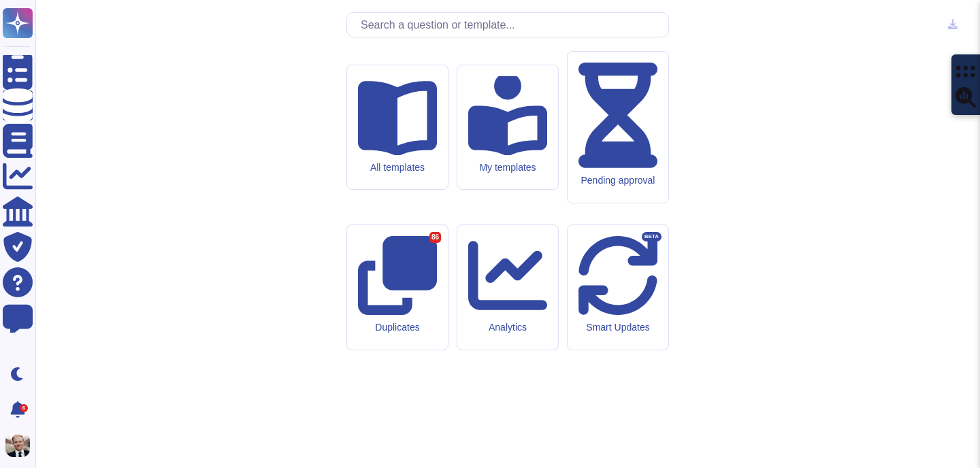 The height and width of the screenshot is (468, 980). Describe the element at coordinates (618, 180) in the screenshot. I see `div: Pending approval` at that location.